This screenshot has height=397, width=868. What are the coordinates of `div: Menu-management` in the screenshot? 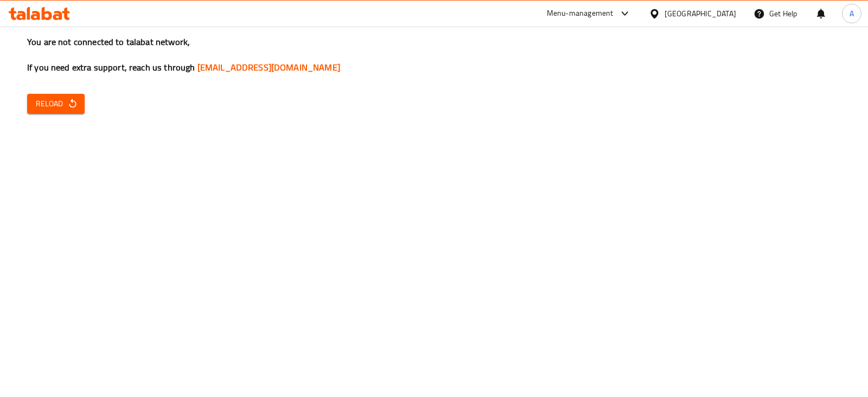 It's located at (580, 14).